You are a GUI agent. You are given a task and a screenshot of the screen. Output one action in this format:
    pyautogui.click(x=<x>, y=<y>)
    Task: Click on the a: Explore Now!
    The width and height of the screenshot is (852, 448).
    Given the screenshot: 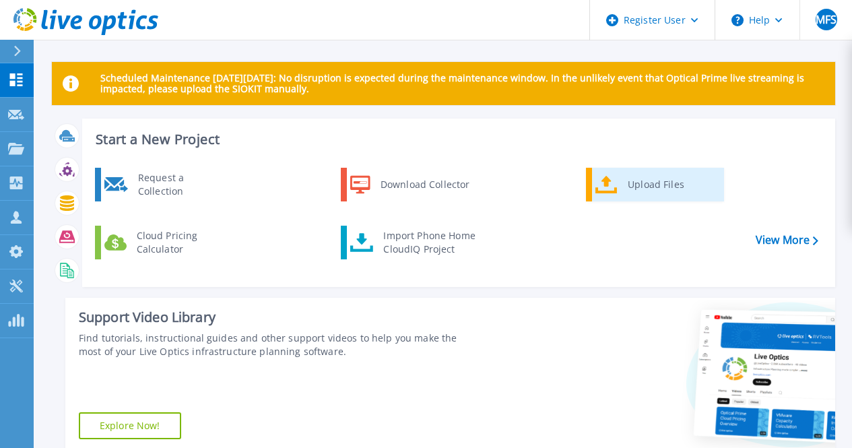 What is the action you would take?
    pyautogui.click(x=130, y=426)
    